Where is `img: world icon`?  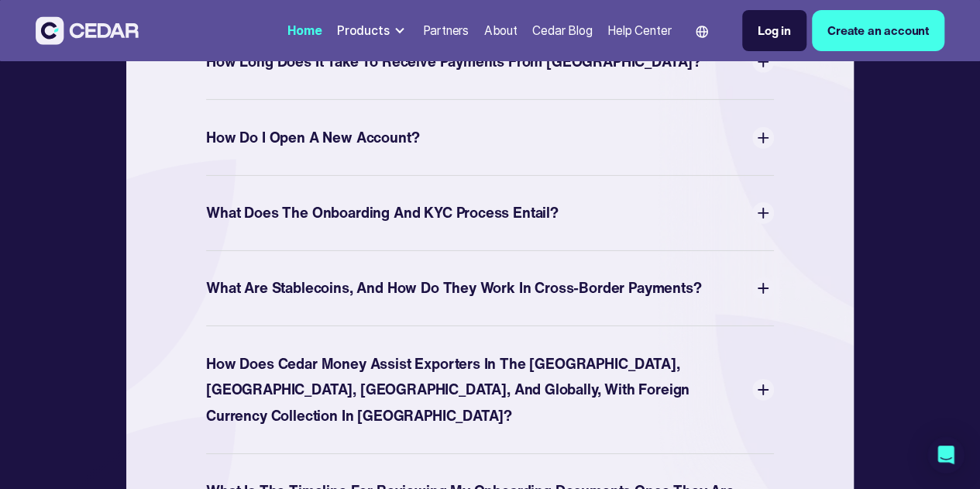 img: world icon is located at coordinates (702, 32).